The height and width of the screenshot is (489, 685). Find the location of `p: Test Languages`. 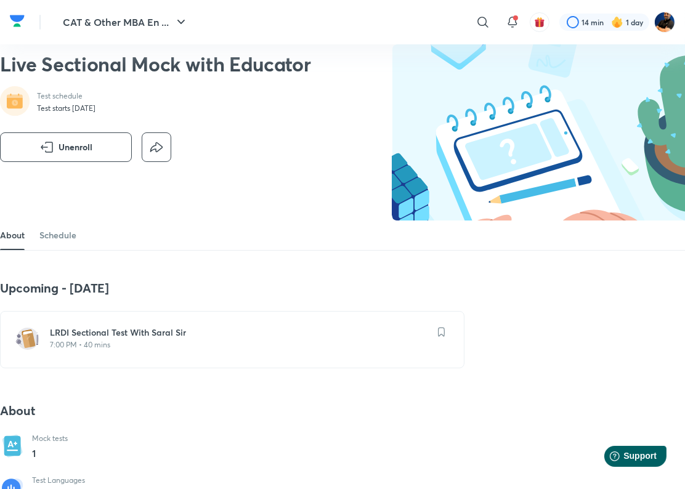

p: Test Languages is located at coordinates (73, 480).